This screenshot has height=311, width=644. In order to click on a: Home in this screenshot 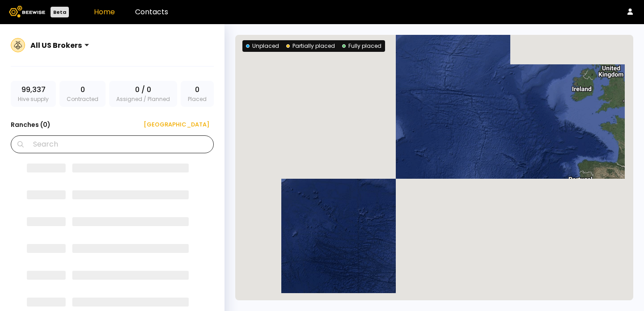, I will do `click(104, 12)`.